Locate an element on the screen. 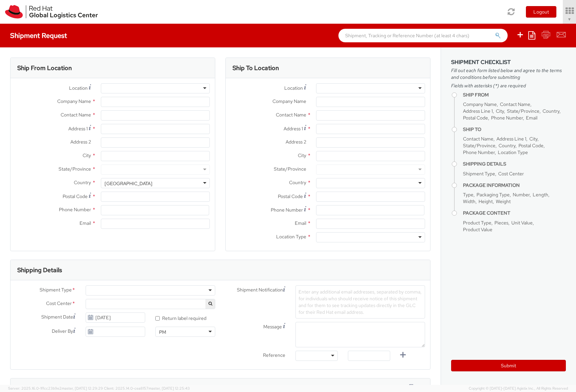  span: Product Value is located at coordinates (478, 230).